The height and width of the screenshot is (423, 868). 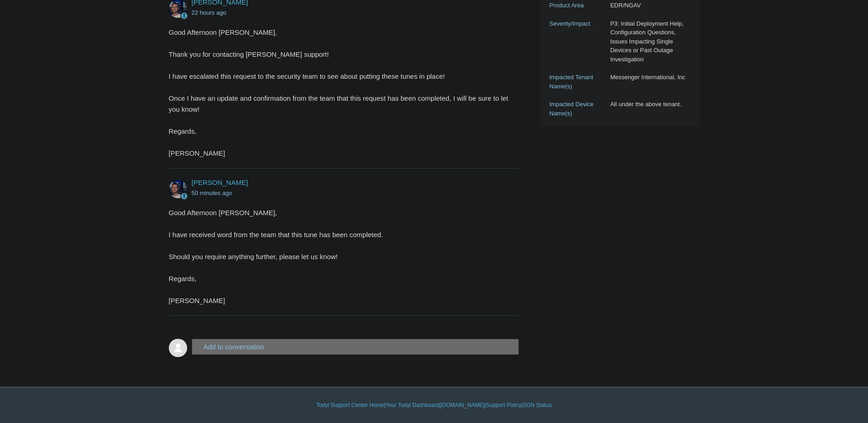 I want to click on dt: Severity/Impact, so click(x=577, y=24).